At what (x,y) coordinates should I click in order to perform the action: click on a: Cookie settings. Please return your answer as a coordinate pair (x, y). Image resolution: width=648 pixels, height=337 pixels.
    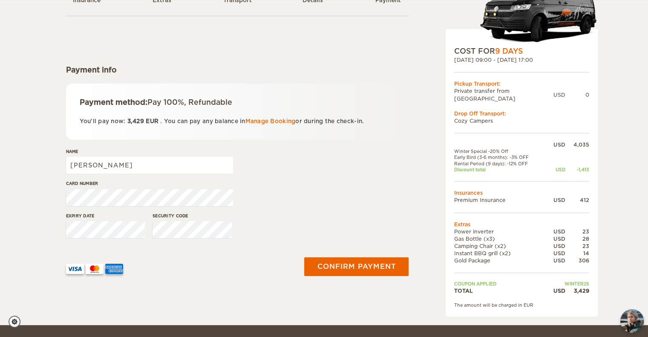
    Looking at the image, I should click on (17, 322).